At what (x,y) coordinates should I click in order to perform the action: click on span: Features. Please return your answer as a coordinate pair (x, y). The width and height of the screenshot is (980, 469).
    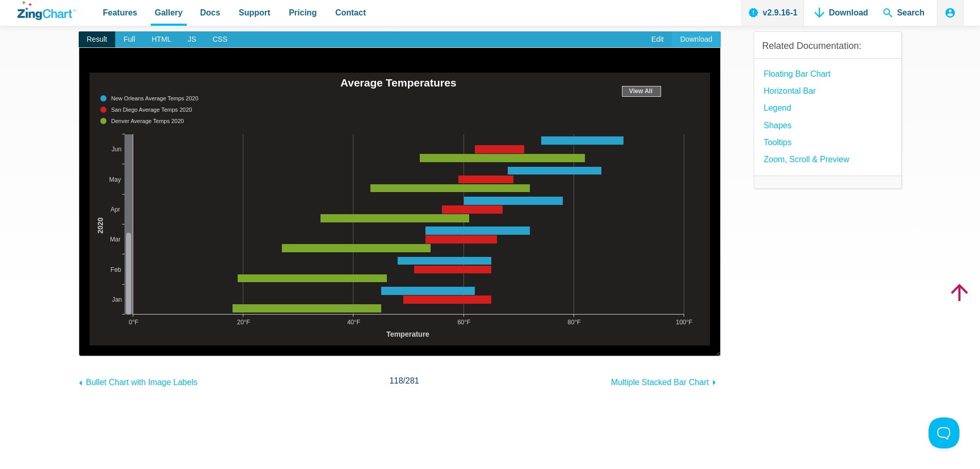
    Looking at the image, I should click on (120, 13).